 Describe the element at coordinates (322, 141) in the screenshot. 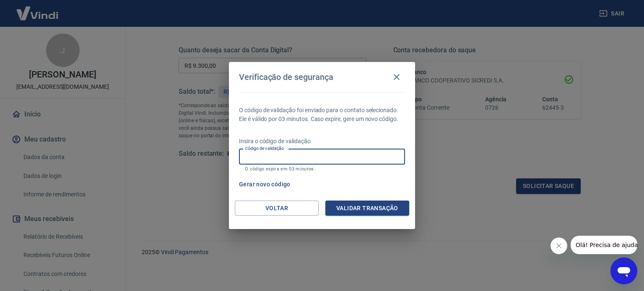

I see `p: Insira o código de validação` at that location.